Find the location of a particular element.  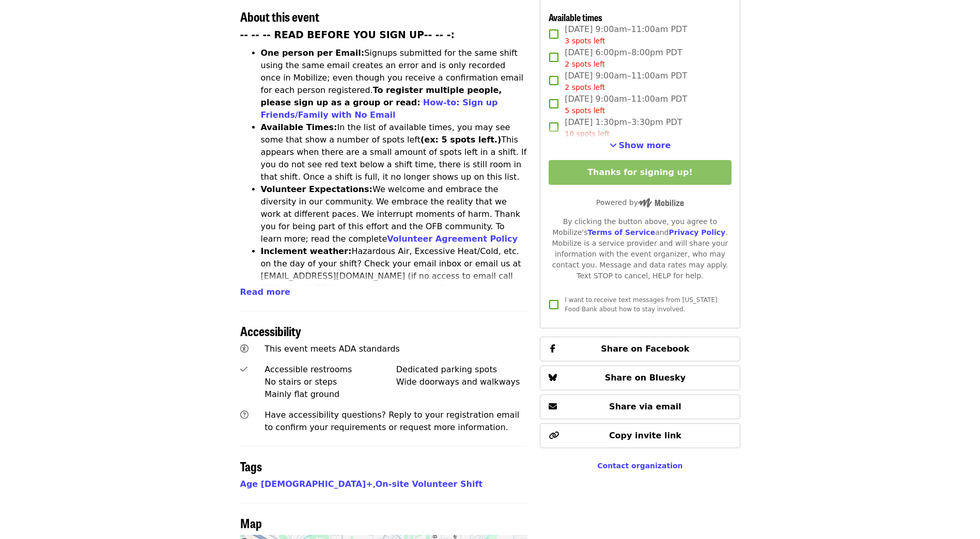

span: Tags is located at coordinates (251, 465).